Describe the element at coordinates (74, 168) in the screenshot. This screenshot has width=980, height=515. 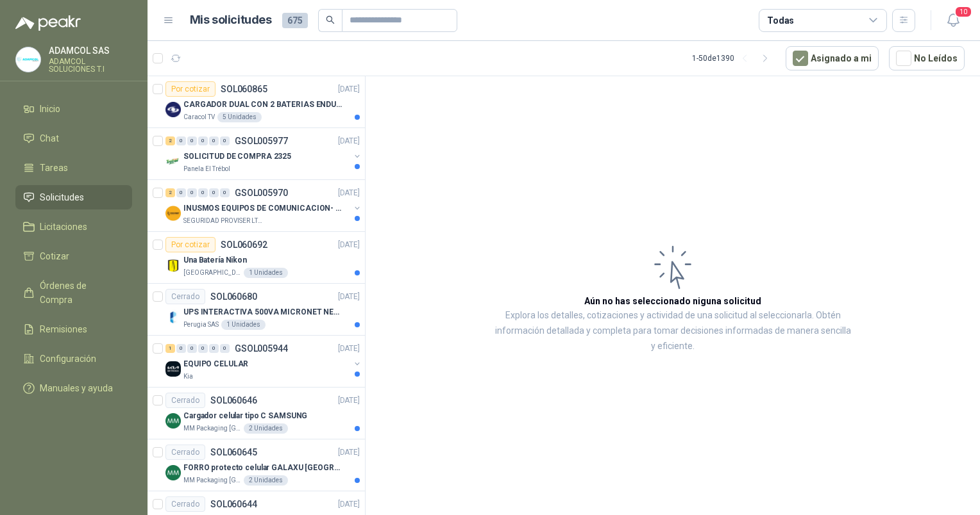
I see `a: Tareas` at that location.